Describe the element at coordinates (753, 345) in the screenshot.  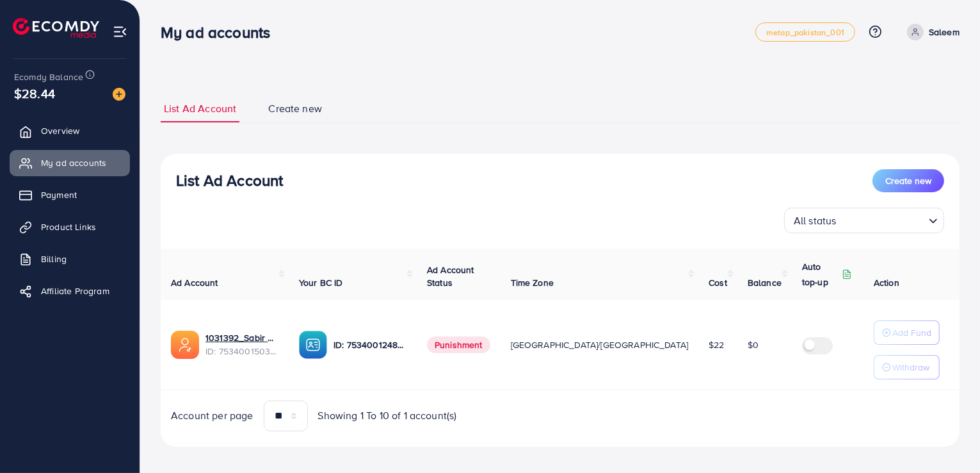
I see `span: $0` at that location.